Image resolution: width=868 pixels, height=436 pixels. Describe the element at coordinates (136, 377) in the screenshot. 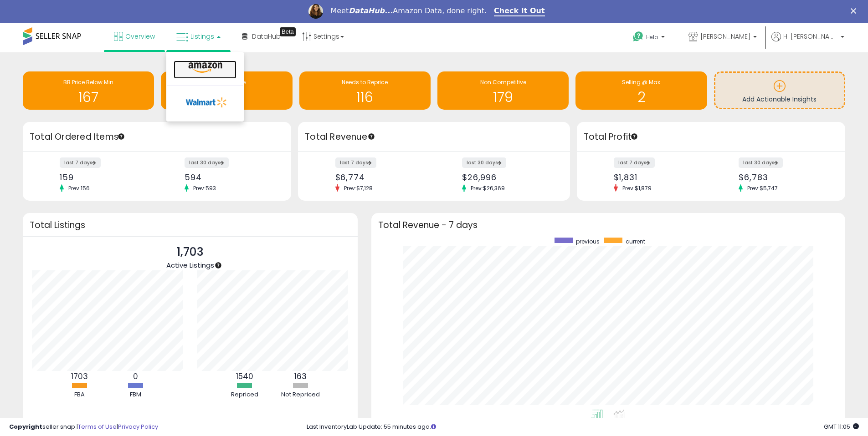

I see `b: 0` at that location.